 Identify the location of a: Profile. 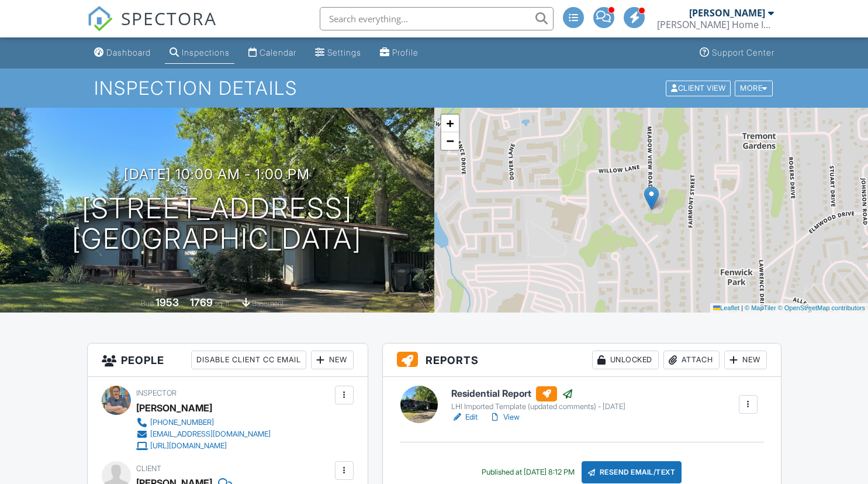
(399, 53).